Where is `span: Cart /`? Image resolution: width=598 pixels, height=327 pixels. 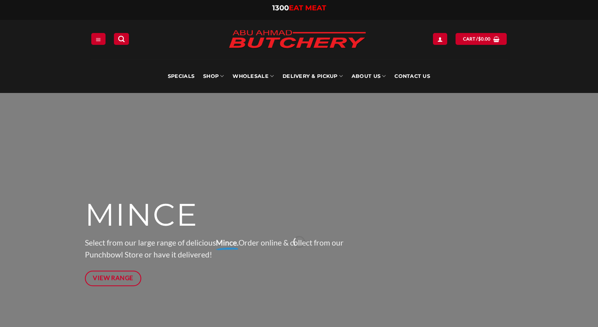 span: Cart / is located at coordinates (477, 39).